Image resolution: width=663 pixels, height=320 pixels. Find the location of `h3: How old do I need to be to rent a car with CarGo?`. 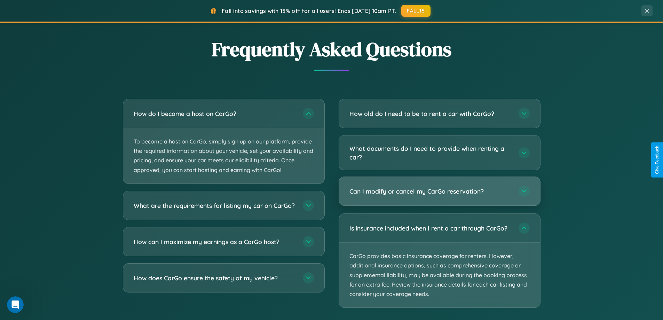

h3: How old do I need to be to rent a car with CarGo? is located at coordinates (431, 114).